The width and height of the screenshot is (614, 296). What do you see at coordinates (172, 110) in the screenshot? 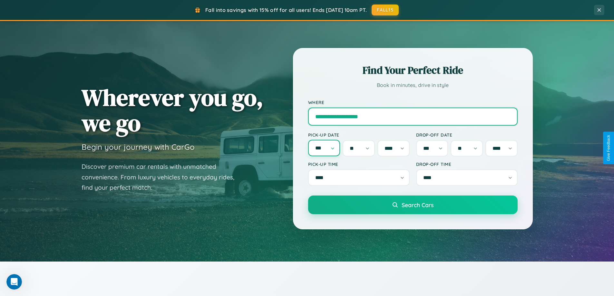
I see `h1: Wherever you go, we go` at bounding box center [172, 110].